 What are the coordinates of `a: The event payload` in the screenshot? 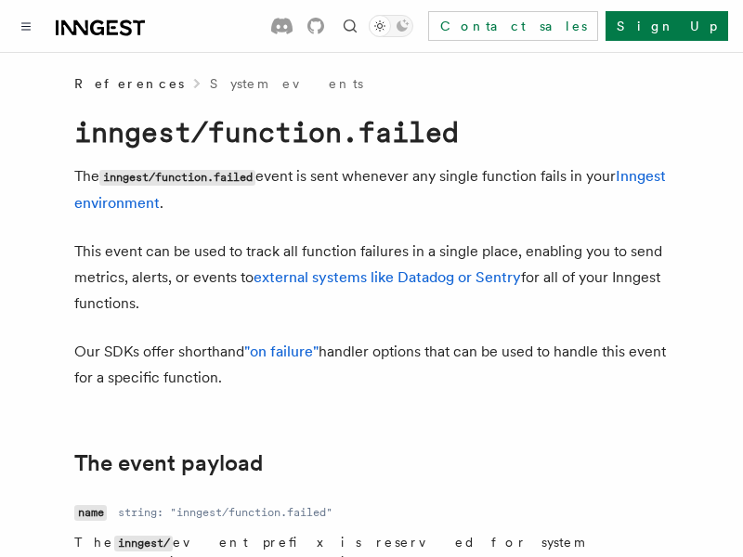 It's located at (168, 463).